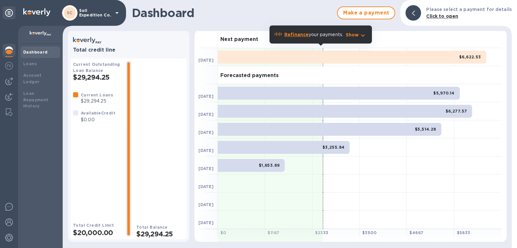 Image resolution: width=517 pixels, height=248 pixels. What do you see at coordinates (98, 113) in the screenshot?
I see `b: Available Credit` at bounding box center [98, 113].